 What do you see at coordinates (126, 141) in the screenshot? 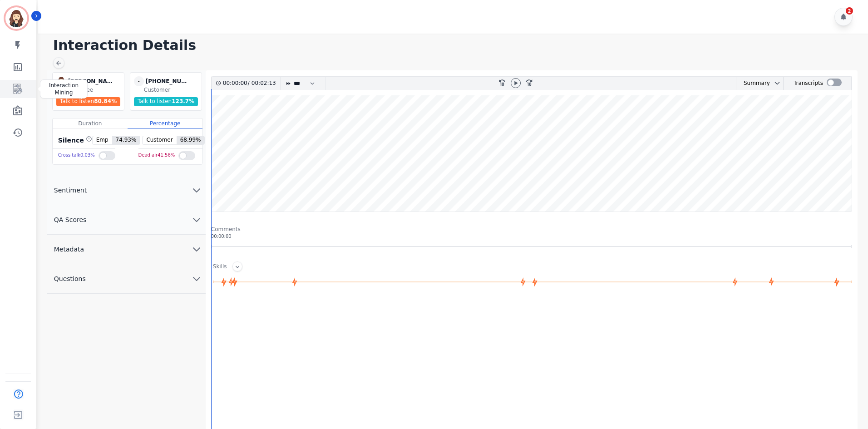
I see `span: 74.93 %` at bounding box center [126, 141].